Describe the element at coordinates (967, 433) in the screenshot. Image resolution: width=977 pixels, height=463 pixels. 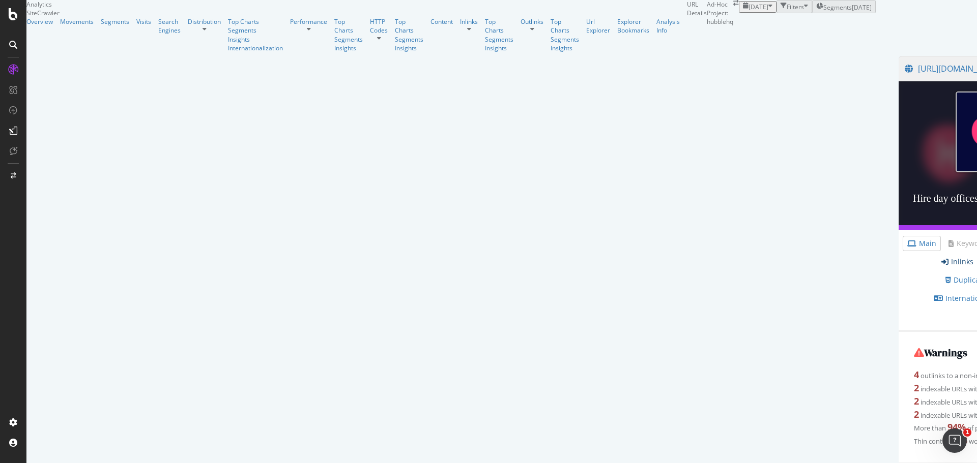
I see `span: 1` at that location.